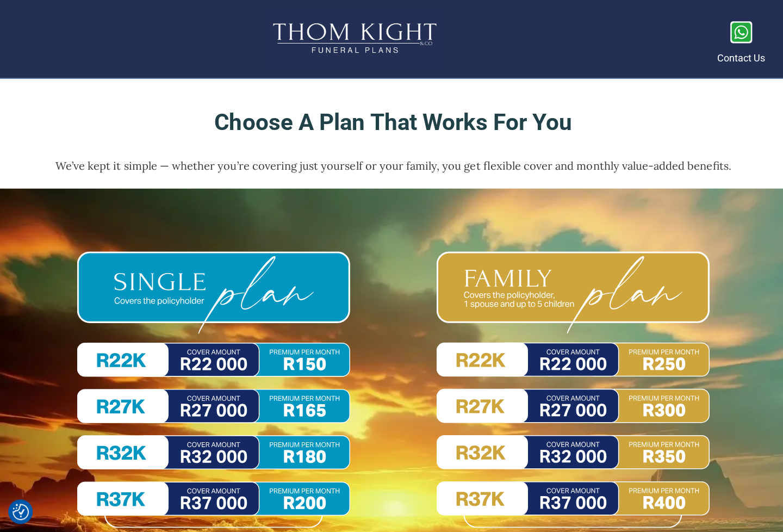 The width and height of the screenshot is (783, 532). I want to click on p: Contact Us, so click(738, 60).